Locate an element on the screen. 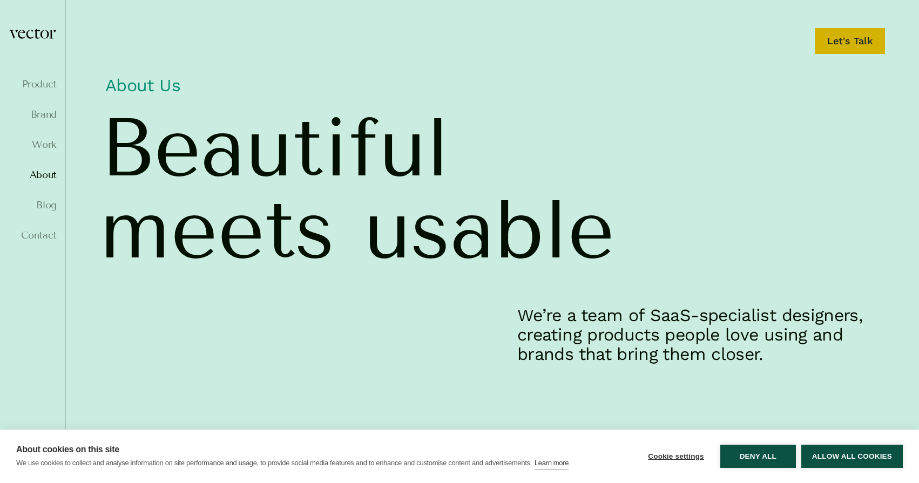  a: Work is located at coordinates (32, 145).